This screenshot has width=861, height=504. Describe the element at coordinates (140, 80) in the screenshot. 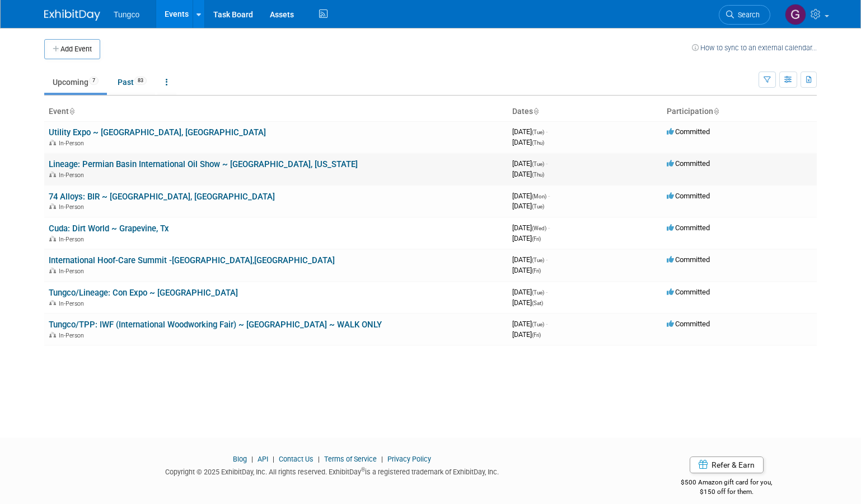

I see `span: 83` at that location.